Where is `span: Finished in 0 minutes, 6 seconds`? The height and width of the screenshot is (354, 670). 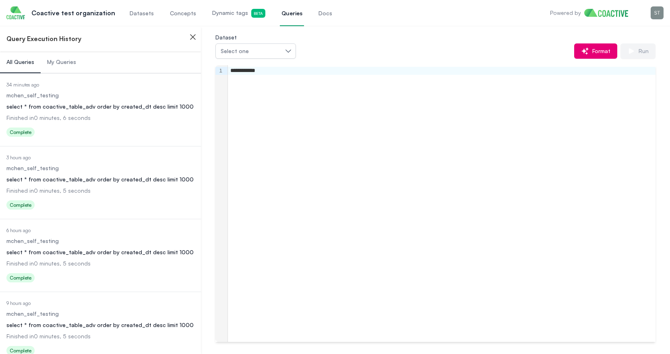
span: Finished in 0 minutes, 6 seconds is located at coordinates (48, 118).